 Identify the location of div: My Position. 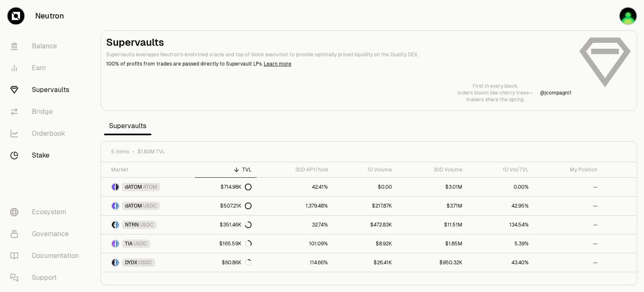
(568, 170).